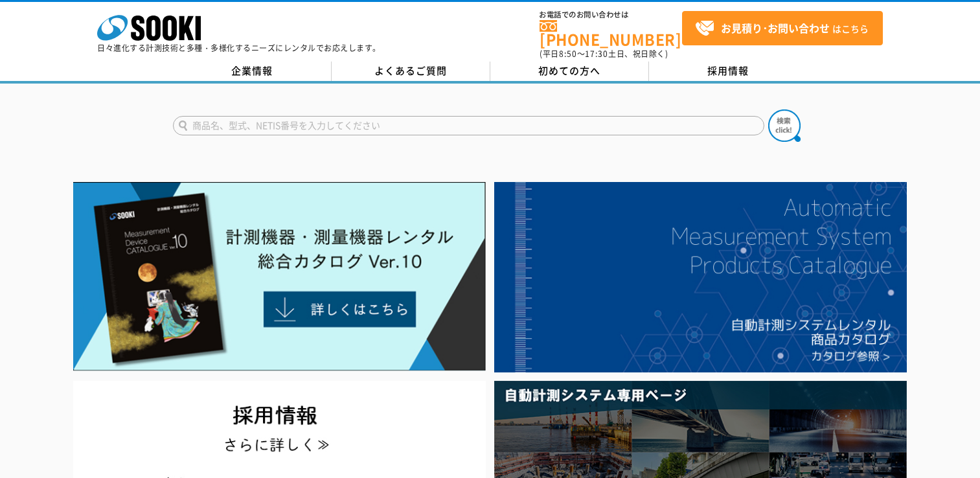 Image resolution: width=980 pixels, height=478 pixels. Describe the element at coordinates (785, 126) in the screenshot. I see `img: btn_search.png` at that location.